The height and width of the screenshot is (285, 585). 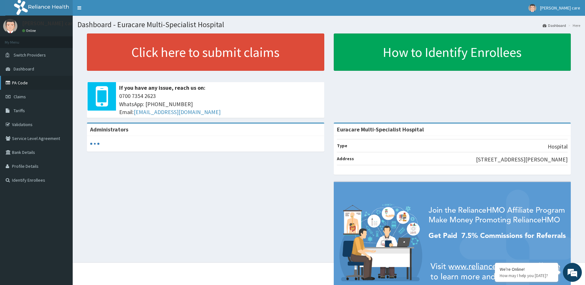 What do you see at coordinates (95, 144) in the screenshot?
I see `svg: audio-loading` at bounding box center [95, 144].